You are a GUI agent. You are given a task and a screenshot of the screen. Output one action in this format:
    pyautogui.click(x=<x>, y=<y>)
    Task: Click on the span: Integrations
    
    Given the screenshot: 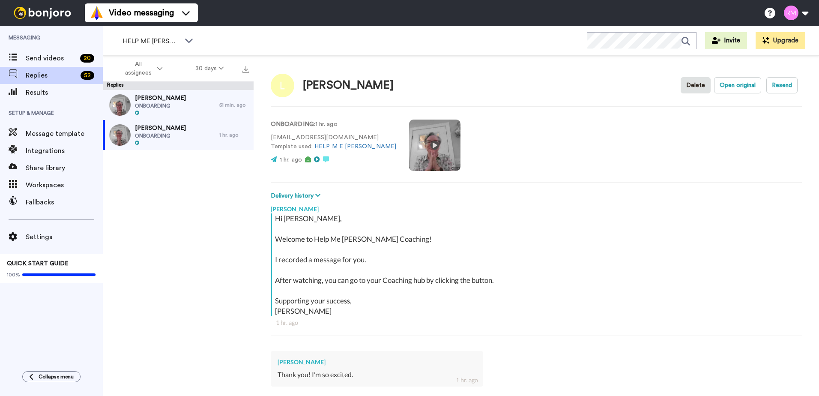 What is the action you would take?
    pyautogui.click(x=64, y=151)
    